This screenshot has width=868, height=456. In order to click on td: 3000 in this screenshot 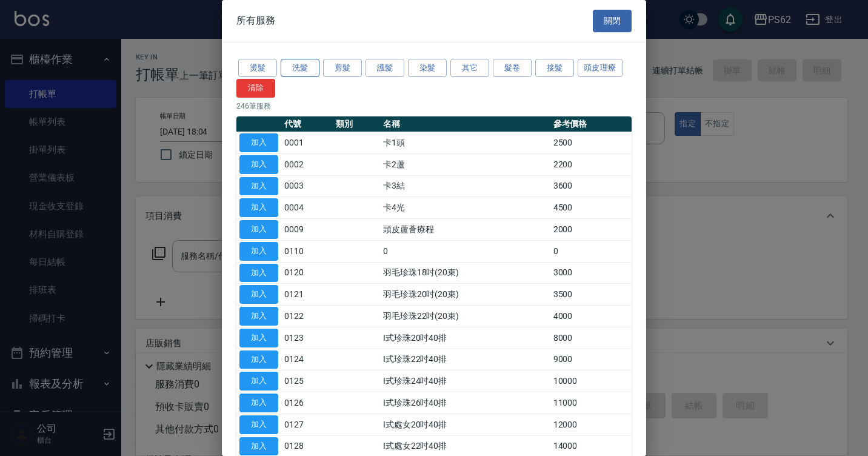, I will do `click(591, 273)`.